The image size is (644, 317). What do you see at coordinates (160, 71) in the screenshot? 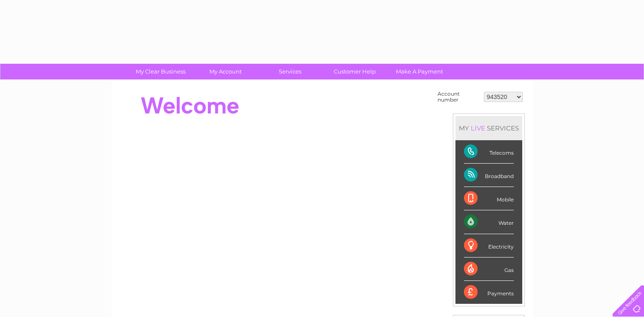
I see `a: My Clear Business` at bounding box center [160, 71].